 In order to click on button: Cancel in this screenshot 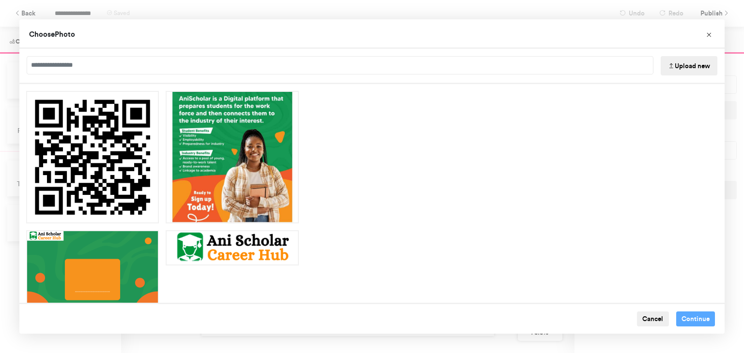, I will do `click(653, 320)`.